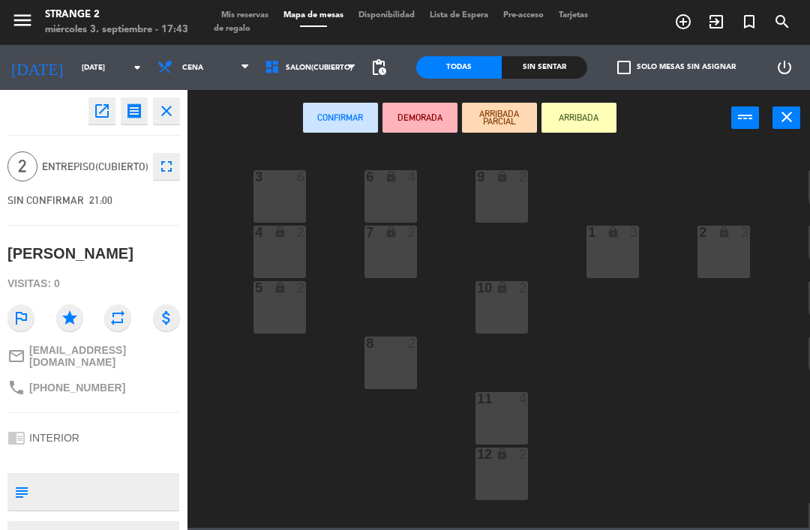 The height and width of the screenshot is (530, 810). I want to click on div: Strange 2, so click(116, 15).